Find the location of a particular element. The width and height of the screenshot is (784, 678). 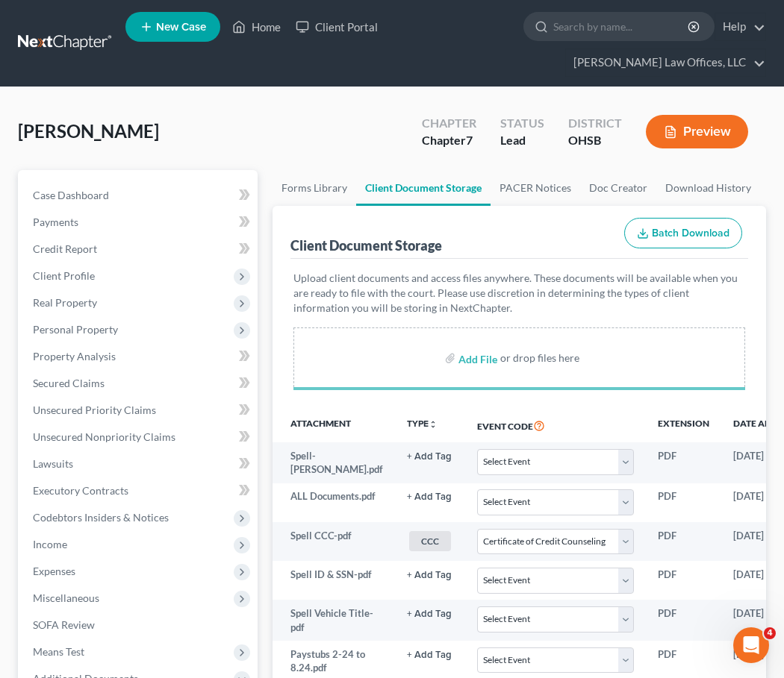

div: Lead is located at coordinates (522, 140).